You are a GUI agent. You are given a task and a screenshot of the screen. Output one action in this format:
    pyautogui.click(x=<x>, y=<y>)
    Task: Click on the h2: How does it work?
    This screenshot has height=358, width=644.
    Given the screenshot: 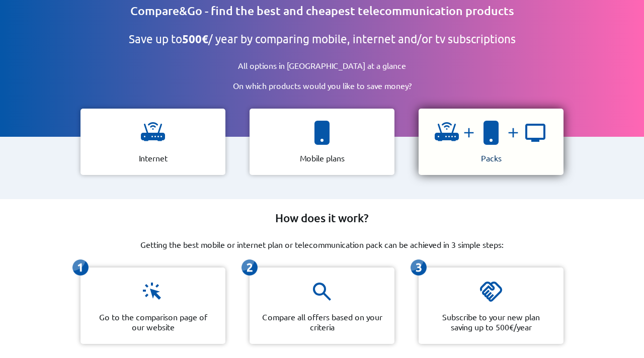 What is the action you would take?
    pyautogui.click(x=322, y=218)
    